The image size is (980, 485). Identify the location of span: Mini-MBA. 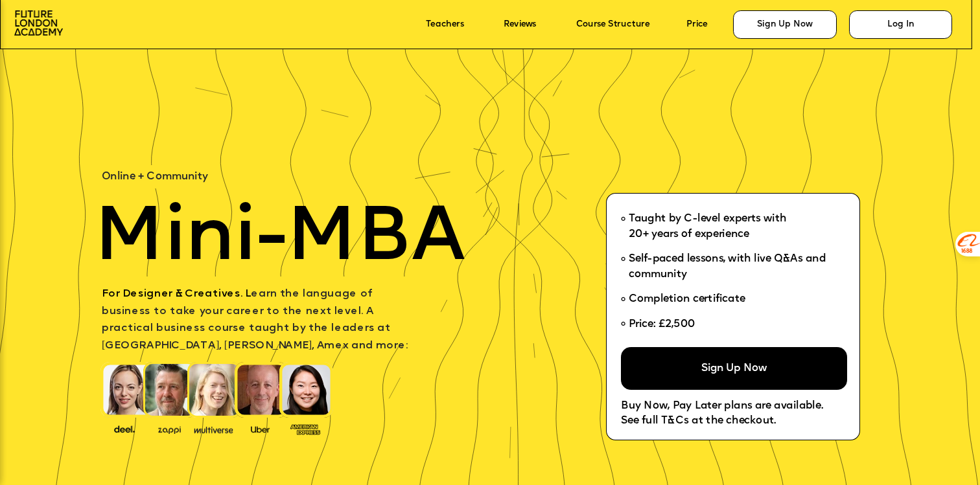
(279, 240).